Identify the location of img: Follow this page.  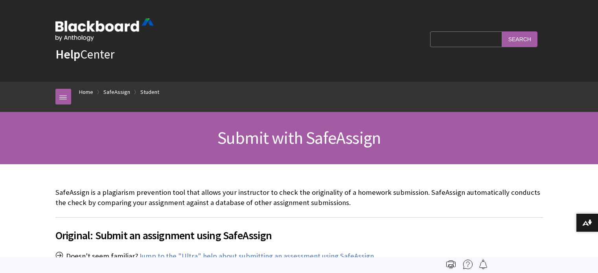
(483, 265).